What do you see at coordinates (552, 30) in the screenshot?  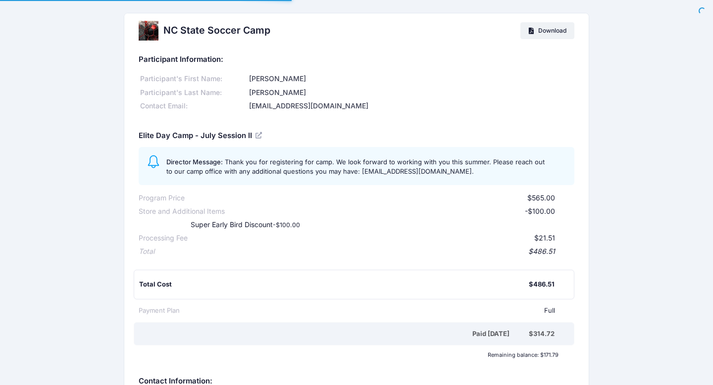 I see `span: Download` at bounding box center [552, 30].